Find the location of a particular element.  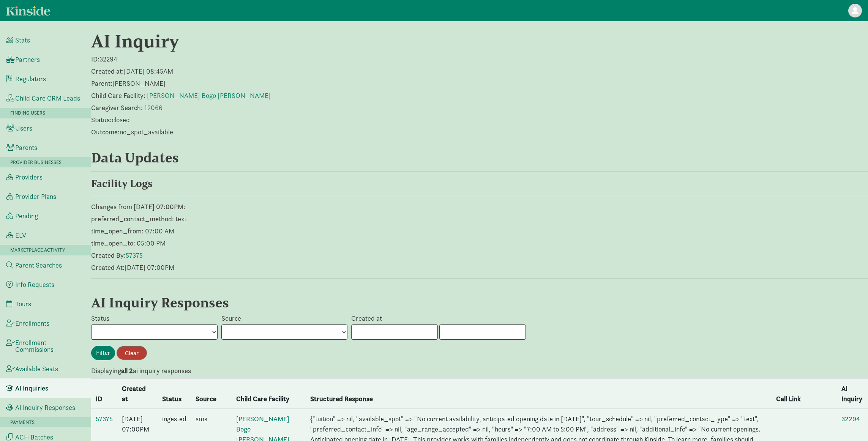

span: Pending is located at coordinates (27, 216).